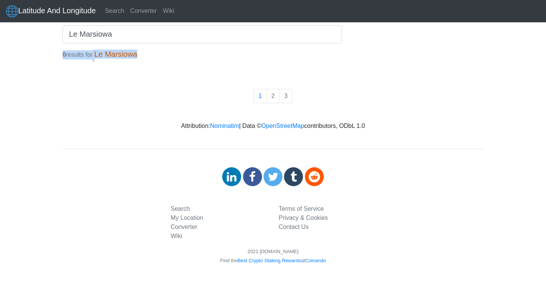  I want to click on small: Find the at, so click(273, 261).